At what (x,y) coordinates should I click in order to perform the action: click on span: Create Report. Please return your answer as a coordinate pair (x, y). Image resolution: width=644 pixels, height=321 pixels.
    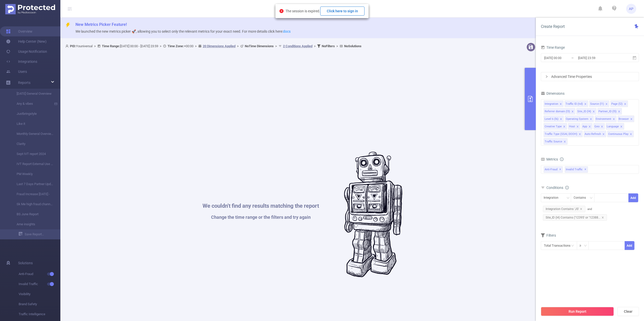
    Looking at the image, I should click on (552, 27).